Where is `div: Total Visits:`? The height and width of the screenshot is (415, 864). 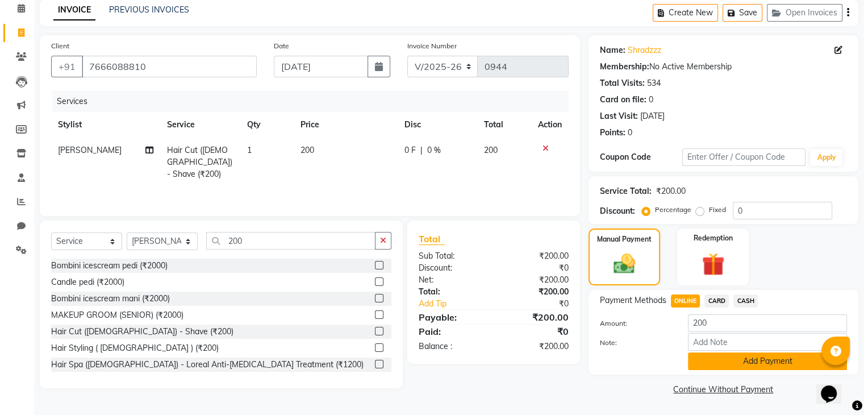 div: Total Visits: is located at coordinates (622, 83).